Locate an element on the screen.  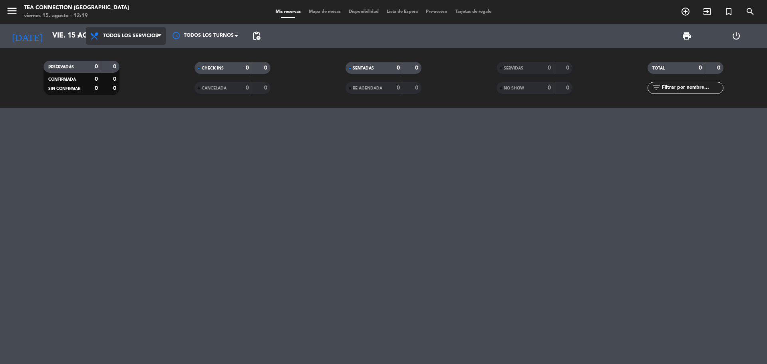
span: RESERVADAS is located at coordinates (61, 67).